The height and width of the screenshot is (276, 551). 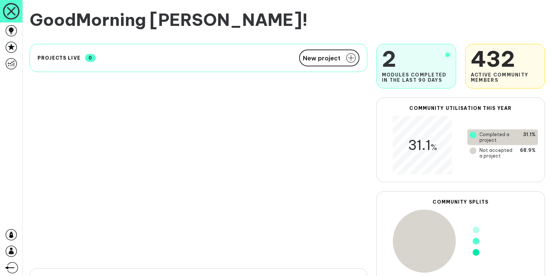 I want to click on h2: Projects live, so click(x=59, y=58).